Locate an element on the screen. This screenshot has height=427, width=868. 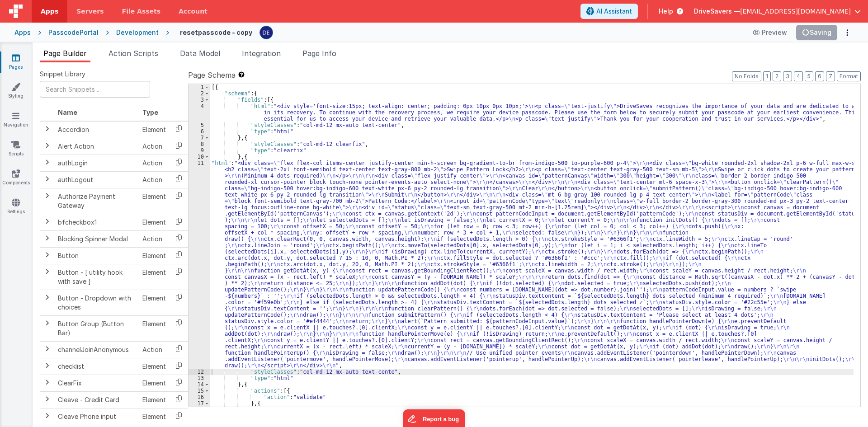
div: 3 is located at coordinates (199, 100).